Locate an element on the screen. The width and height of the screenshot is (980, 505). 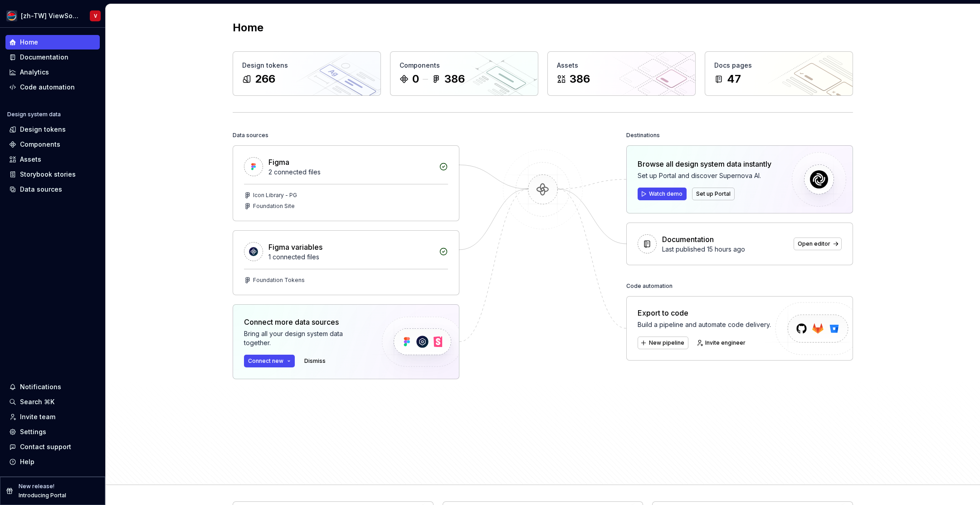
button: Notifications is located at coordinates (53, 387).